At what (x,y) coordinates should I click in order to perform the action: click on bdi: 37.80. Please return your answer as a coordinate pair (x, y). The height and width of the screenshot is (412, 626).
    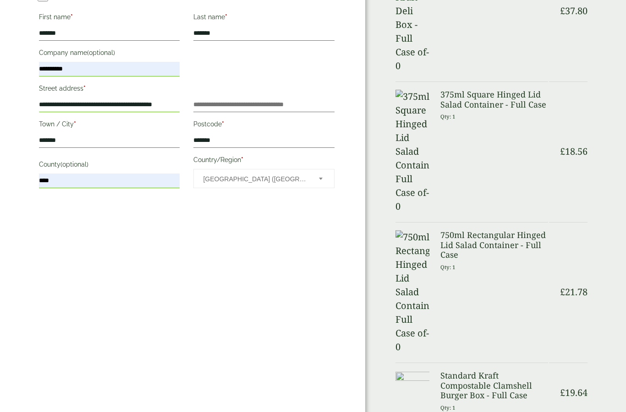
    Looking at the image, I should click on (574, 11).